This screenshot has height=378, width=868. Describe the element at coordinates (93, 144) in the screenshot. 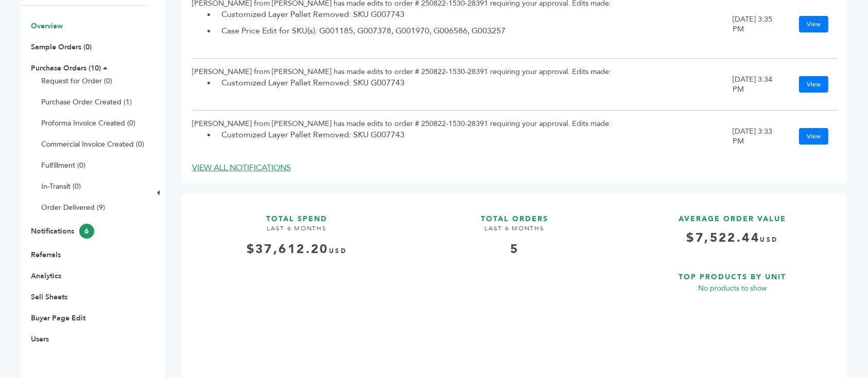

I see `a: Commercial Invoice Created (0)` at that location.